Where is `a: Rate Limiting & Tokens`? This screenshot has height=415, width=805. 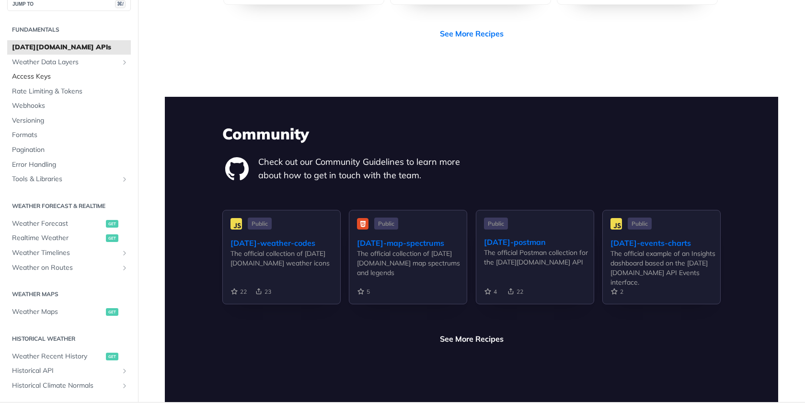
a: Rate Limiting & Tokens is located at coordinates (69, 91).